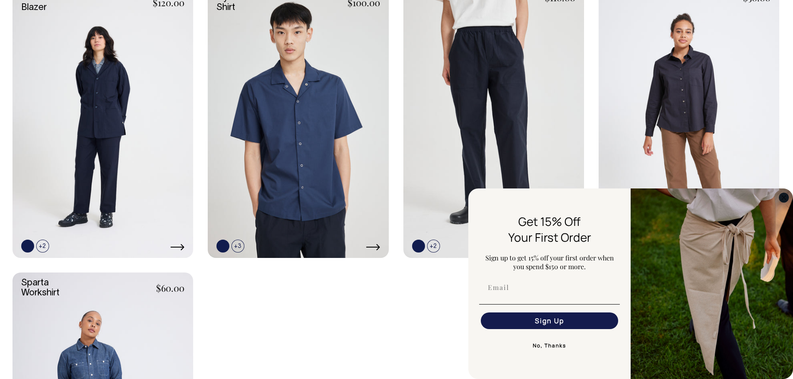  Describe the element at coordinates (549, 346) in the screenshot. I see `button: No, Thanks` at that location.